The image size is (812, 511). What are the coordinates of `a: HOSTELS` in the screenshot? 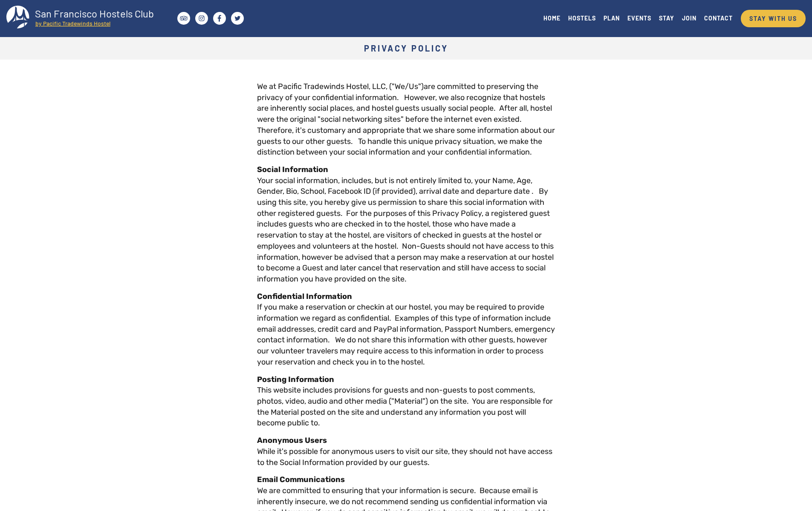 It's located at (582, 18).